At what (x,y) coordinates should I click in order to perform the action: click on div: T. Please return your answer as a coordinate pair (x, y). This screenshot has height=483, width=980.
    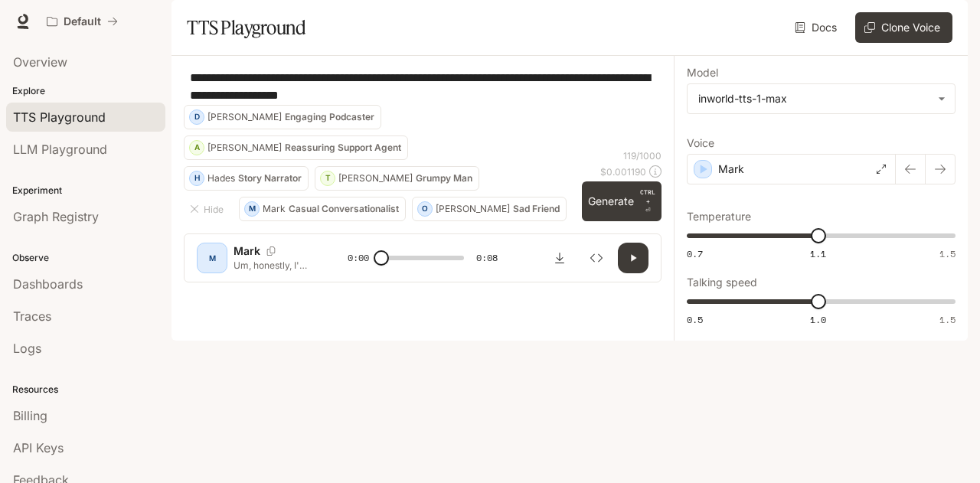
    Looking at the image, I should click on (328, 179).